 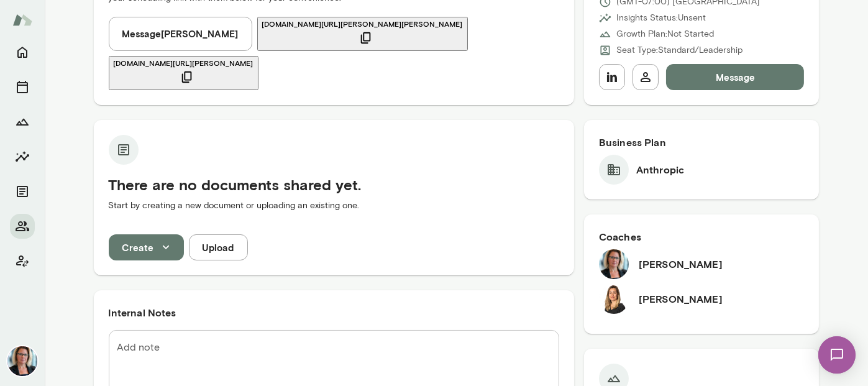 What do you see at coordinates (661, 18) in the screenshot?
I see `p: Insights Status: Unsent` at bounding box center [661, 18].